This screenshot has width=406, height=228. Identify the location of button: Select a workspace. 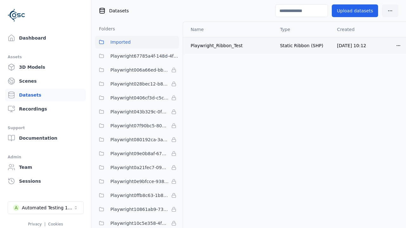
(46, 208).